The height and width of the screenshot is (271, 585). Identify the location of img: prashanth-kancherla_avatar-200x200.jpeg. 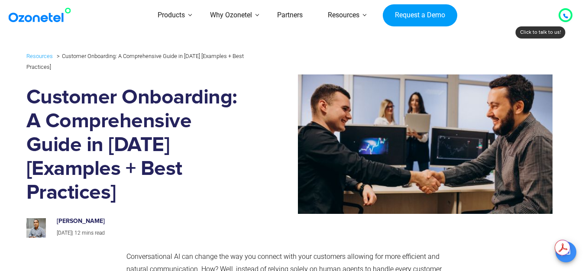
(36, 228).